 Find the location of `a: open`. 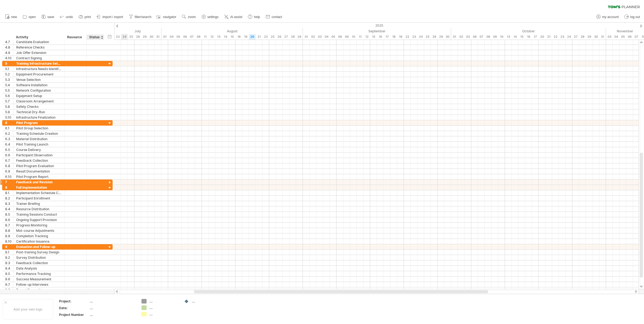

a: open is located at coordinates (29, 17).